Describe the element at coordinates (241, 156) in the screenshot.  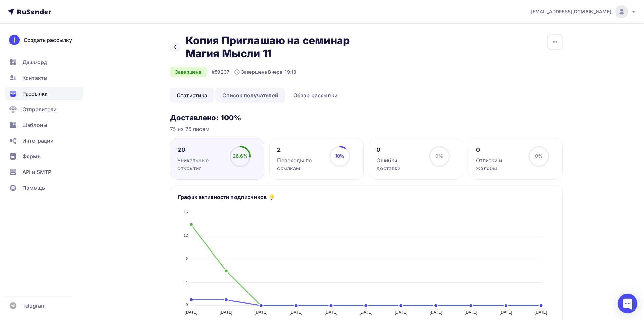
I see `span: 26.6%` at that location.